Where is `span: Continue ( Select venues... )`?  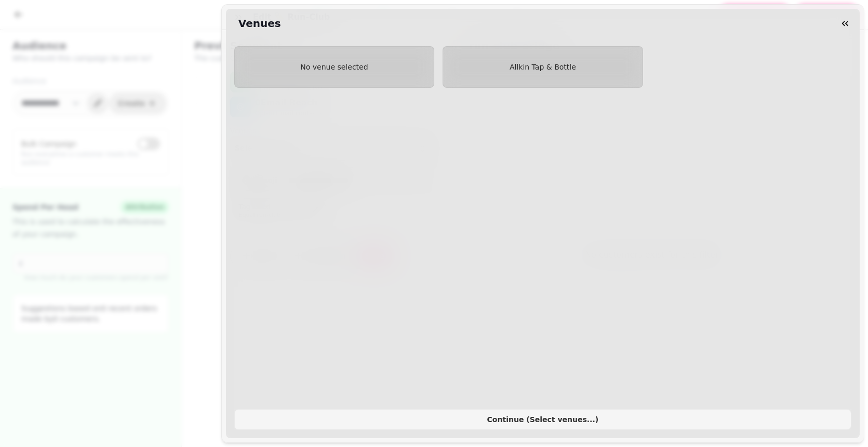 span: Continue ( Select venues... ) is located at coordinates (543, 419).